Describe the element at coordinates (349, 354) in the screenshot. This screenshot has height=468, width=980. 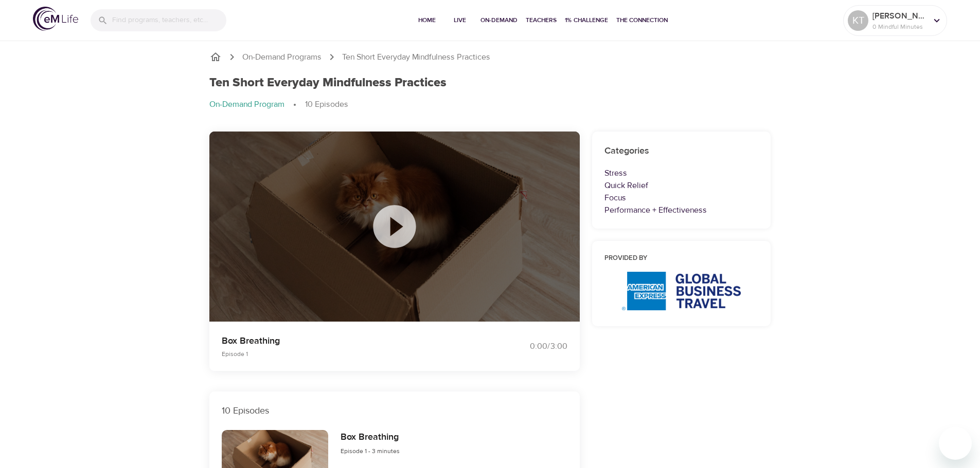
I see `p: Episode 1` at that location.